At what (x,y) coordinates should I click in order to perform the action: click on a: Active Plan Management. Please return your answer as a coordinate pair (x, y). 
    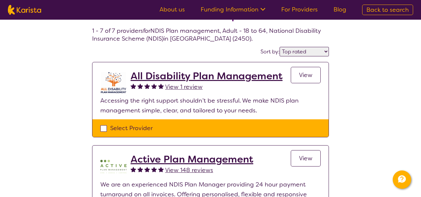
    Looking at the image, I should click on (192, 160).